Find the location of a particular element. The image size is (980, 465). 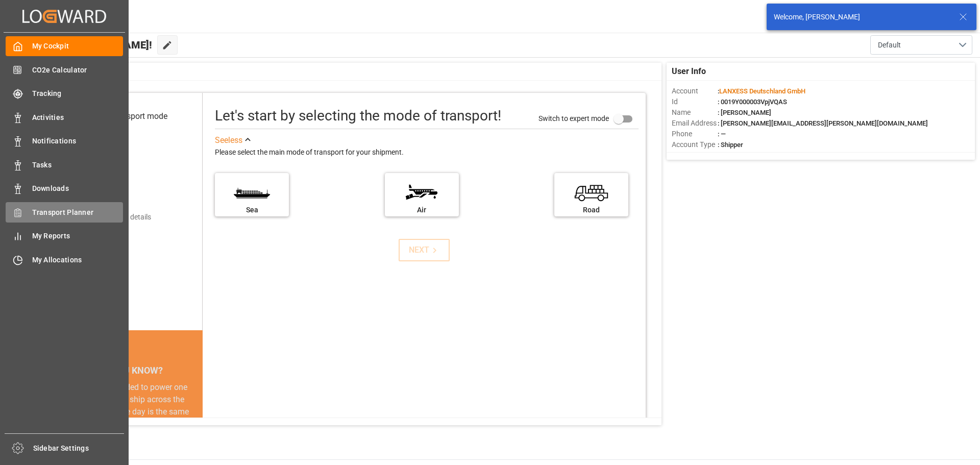

div: Let's start by selecting the mode of transport! is located at coordinates (357, 116).